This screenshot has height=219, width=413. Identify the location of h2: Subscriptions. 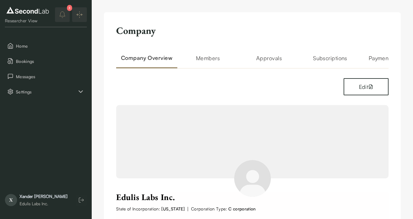
(330, 61).